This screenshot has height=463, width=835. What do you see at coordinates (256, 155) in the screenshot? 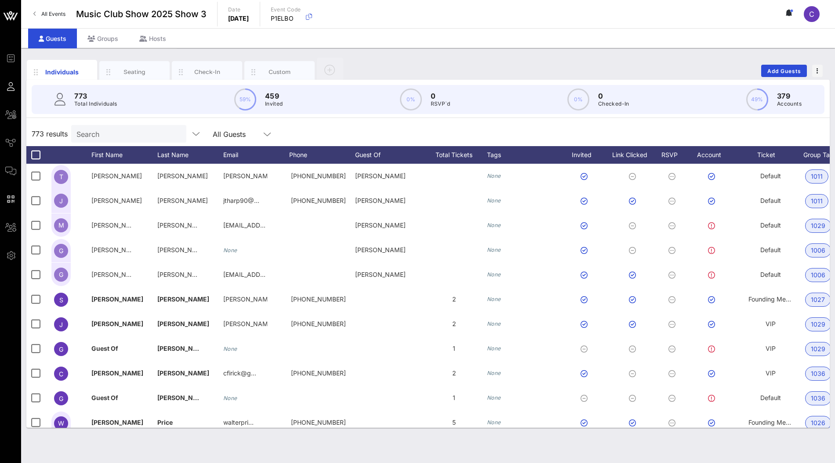
I see `div: Email` at bounding box center [256, 155].